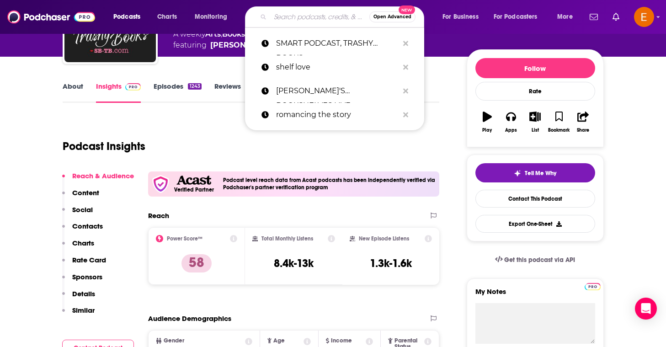 This screenshot has height=347, width=666. I want to click on button: Content, so click(80, 197).